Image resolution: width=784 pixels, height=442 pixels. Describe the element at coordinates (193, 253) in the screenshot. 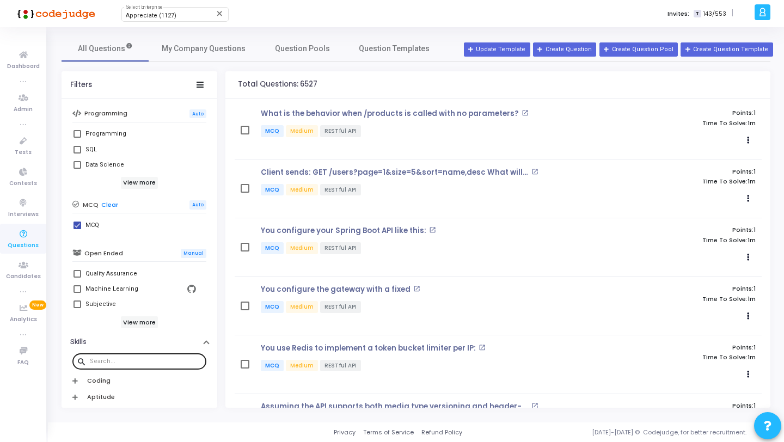

I see `span: Manual` at that location.